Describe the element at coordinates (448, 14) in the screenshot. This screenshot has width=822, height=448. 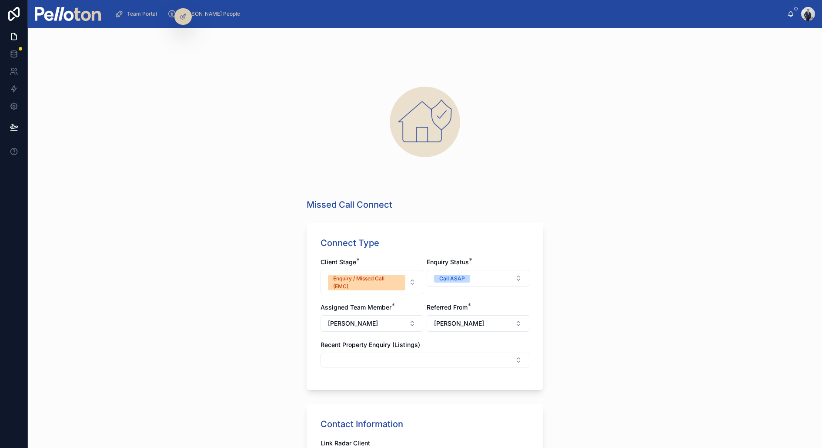
I see `div: scrollable content` at that location.